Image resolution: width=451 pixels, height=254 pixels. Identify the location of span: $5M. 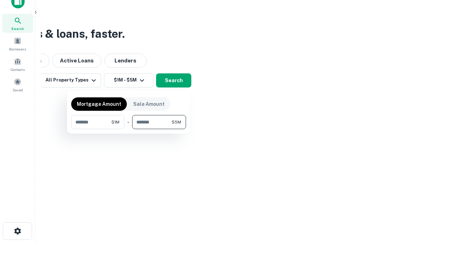
(176, 122).